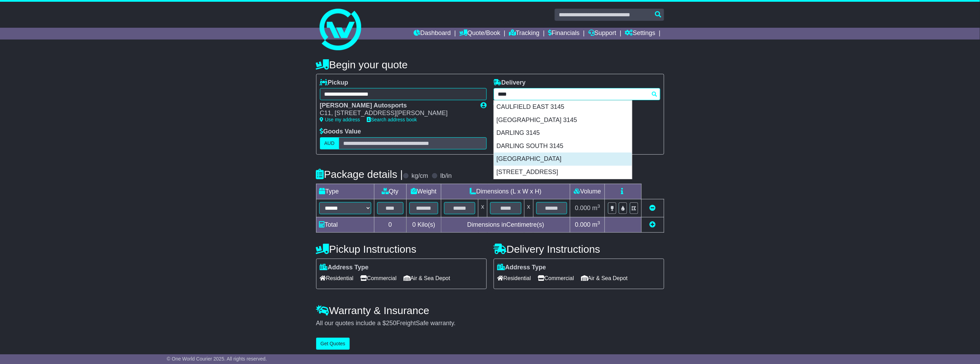 Image resolution: width=980 pixels, height=364 pixels. What do you see at coordinates (490, 64) in the screenshot?
I see `h4: Begin your quote` at bounding box center [490, 64].